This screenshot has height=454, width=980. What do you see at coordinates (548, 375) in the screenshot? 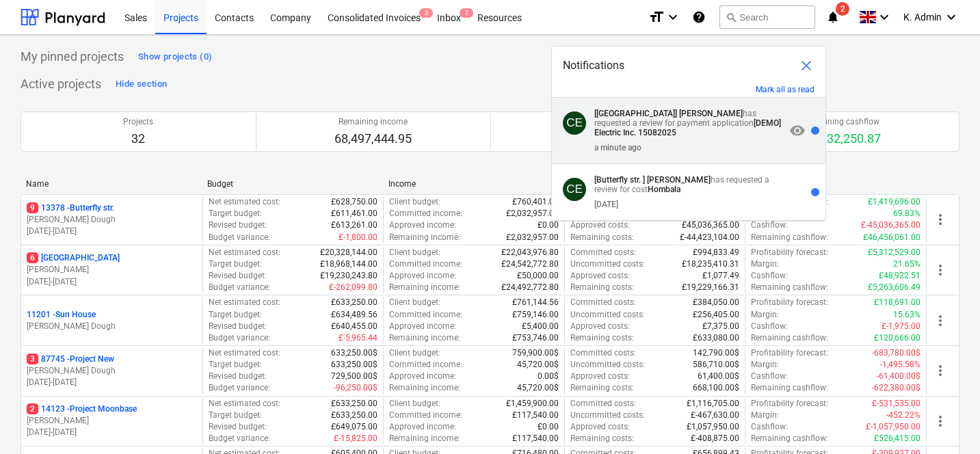
I see `p: 0.00$` at bounding box center [548, 375].